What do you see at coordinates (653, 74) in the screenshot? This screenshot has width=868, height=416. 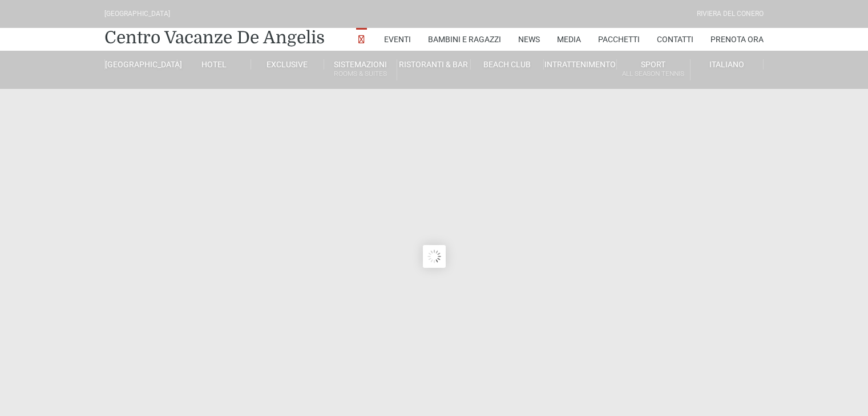 I see `small: All Season Tennis` at bounding box center [653, 74].